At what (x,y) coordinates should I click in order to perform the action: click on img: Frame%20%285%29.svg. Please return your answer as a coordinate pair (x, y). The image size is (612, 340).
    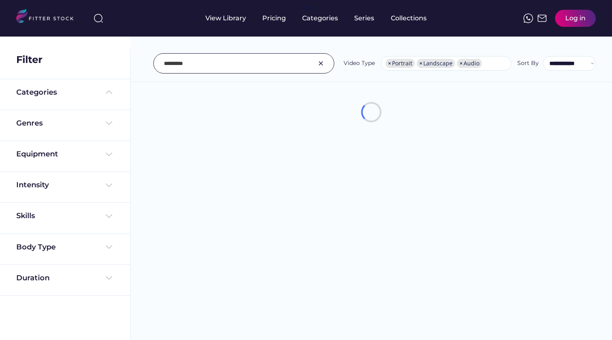
    Looking at the image, I should click on (109, 92).